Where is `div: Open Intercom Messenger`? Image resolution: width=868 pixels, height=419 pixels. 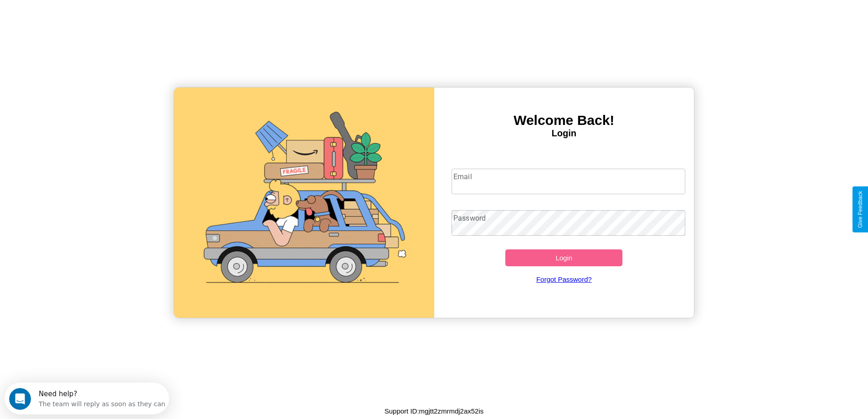 div: Open Intercom Messenger is located at coordinates (87, 16).